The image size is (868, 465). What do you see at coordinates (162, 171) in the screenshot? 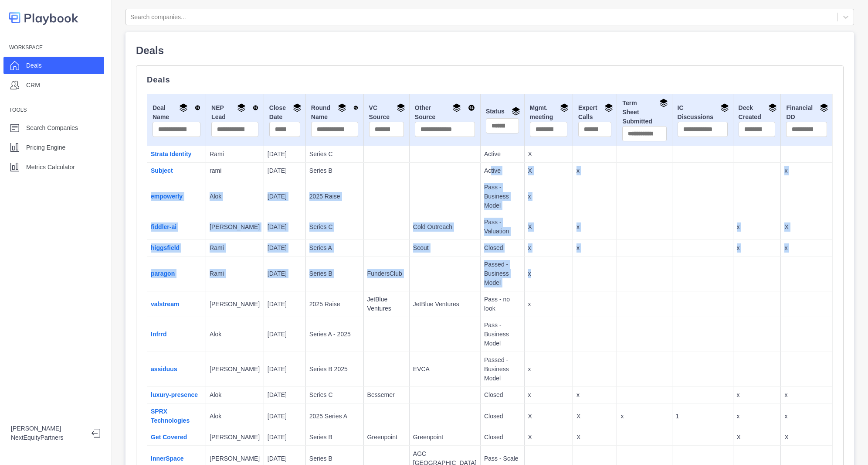
I see `a: Subject` at bounding box center [162, 171].